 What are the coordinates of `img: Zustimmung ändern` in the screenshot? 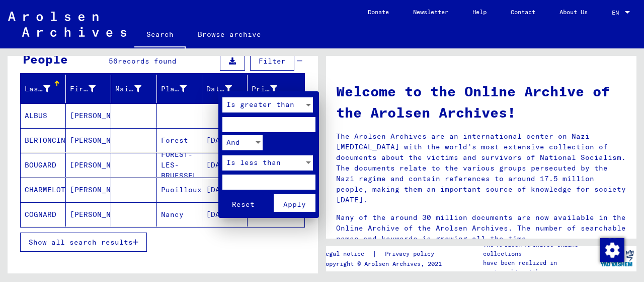 It's located at (613, 250).